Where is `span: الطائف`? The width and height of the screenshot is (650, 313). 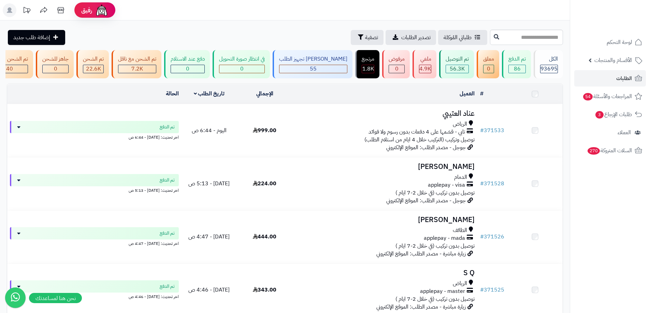 span: الطائف is located at coordinates (460, 231).